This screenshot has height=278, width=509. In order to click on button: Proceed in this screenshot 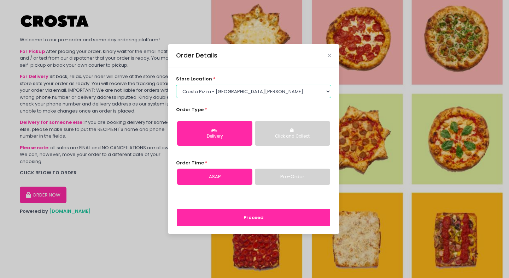, I will do `click(253, 218)`.